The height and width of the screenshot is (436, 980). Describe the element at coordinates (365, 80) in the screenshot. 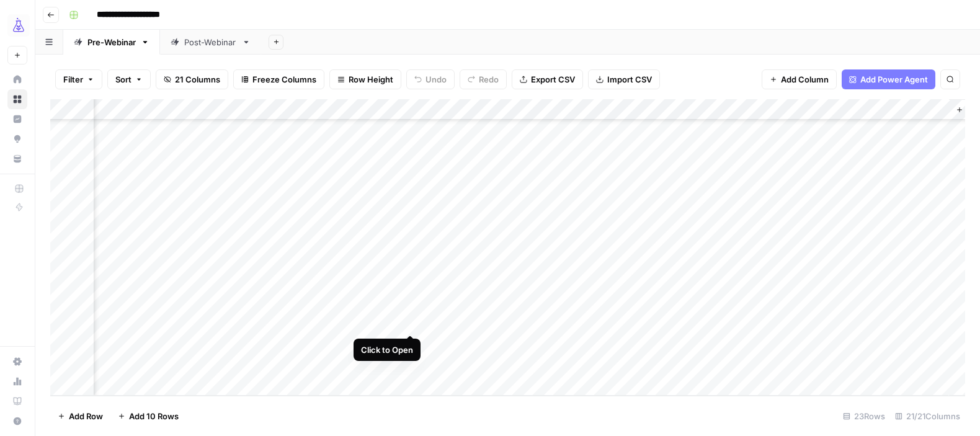

I see `button: Row Height` at that location.